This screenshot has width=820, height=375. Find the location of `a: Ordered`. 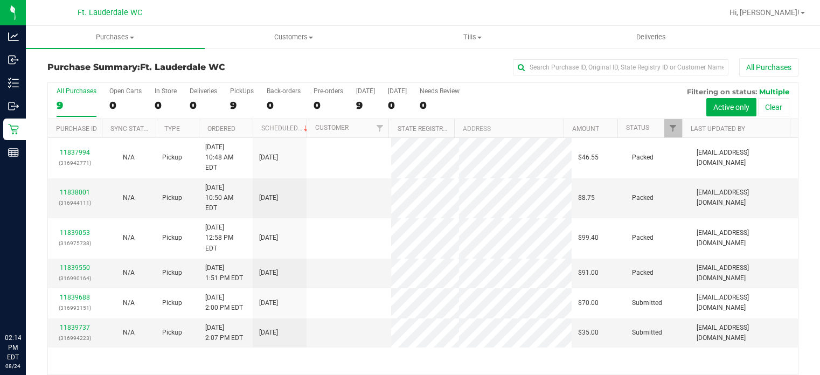

a: Ordered is located at coordinates (221, 129).